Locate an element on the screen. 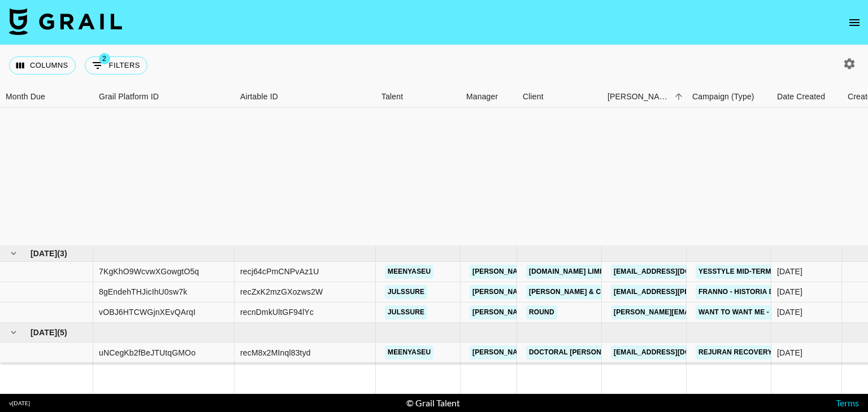 The image size is (868, 412). span: 2 is located at coordinates (104, 59).